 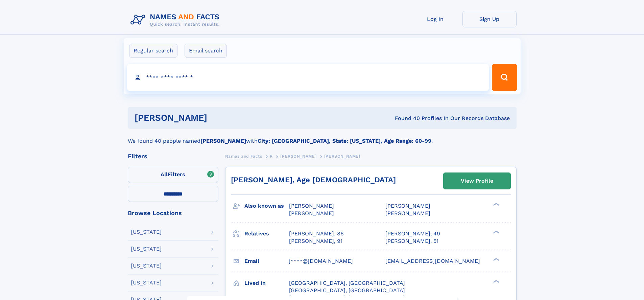 What do you see at coordinates (266, 283) in the screenshot?
I see `h3: Lived in` at bounding box center [266, 283].